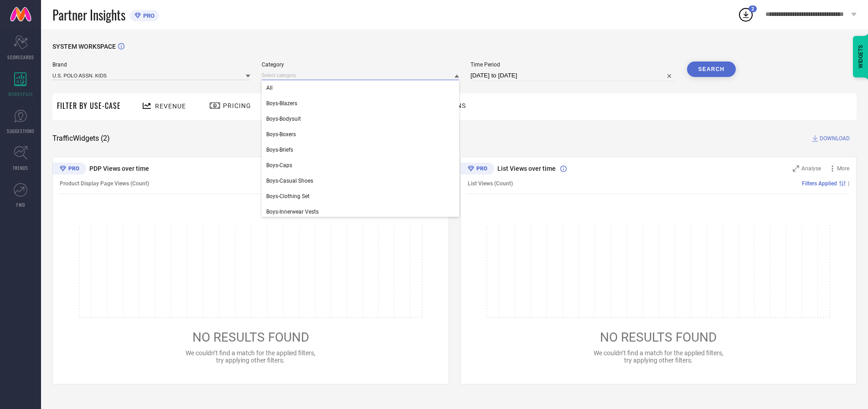 This screenshot has height=409, width=868. Describe the element at coordinates (819, 183) in the screenshot. I see `span: Filters Applied` at that location.